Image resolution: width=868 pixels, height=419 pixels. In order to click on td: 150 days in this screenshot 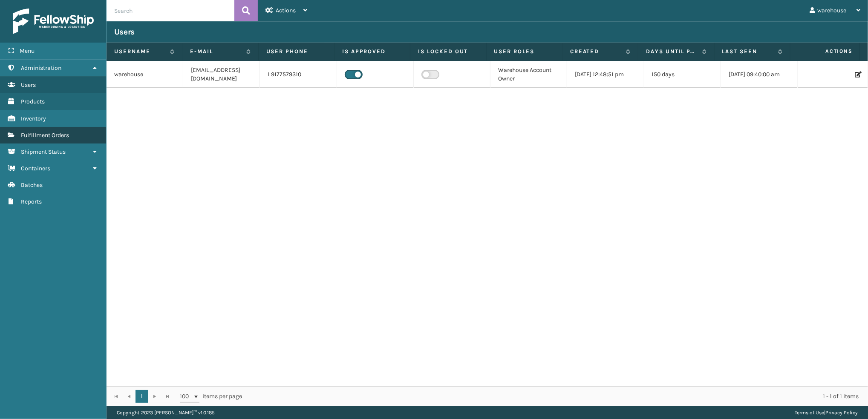, I will do `click(683, 74)`.